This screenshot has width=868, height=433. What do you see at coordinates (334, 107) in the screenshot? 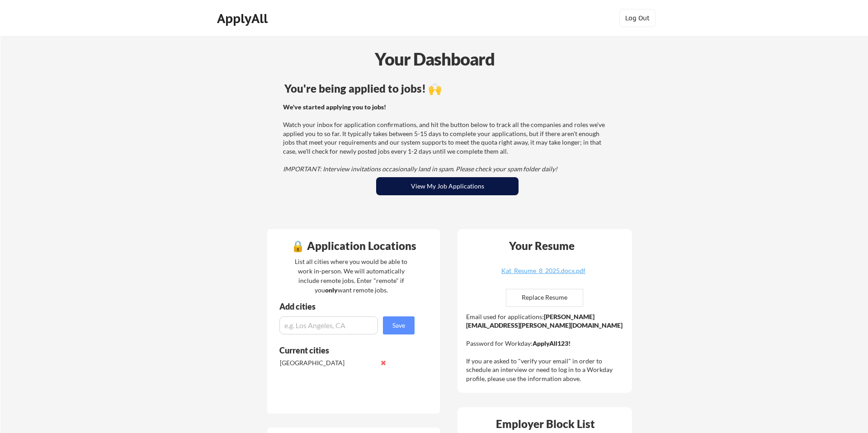
I see `strong: We've started applying you to jobs!` at bounding box center [334, 107].